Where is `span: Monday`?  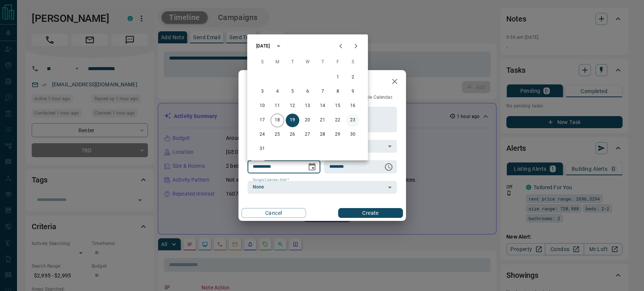 span: Monday is located at coordinates (277, 62).